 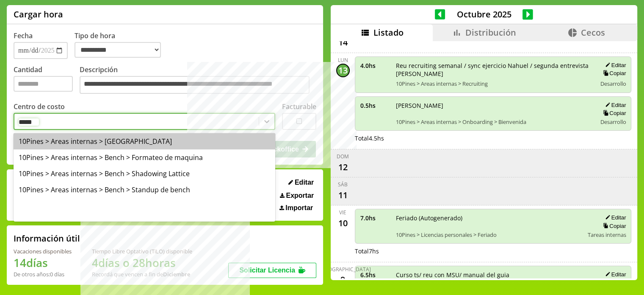 What do you see at coordinates (375, 275) in the screenshot?
I see `span: 6.5 hs` at bounding box center [375, 275].